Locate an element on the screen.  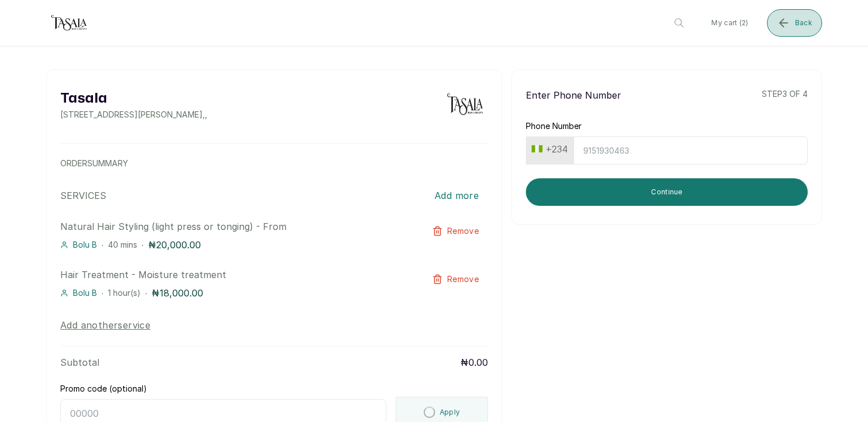
p: ₦20,000.00 is located at coordinates (175, 245).